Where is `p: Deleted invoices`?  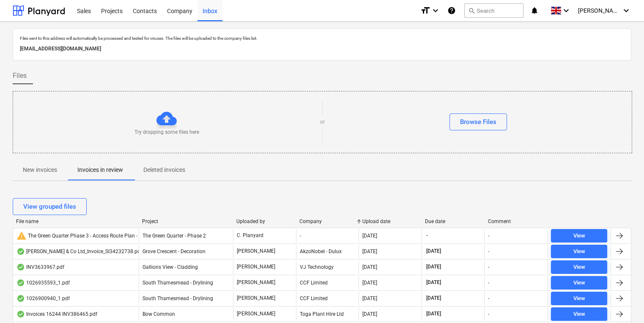 p: Deleted invoices is located at coordinates (164, 169).